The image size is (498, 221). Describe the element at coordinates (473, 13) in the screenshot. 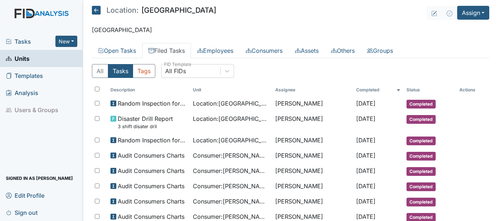

I see `button: Assign` at that location.